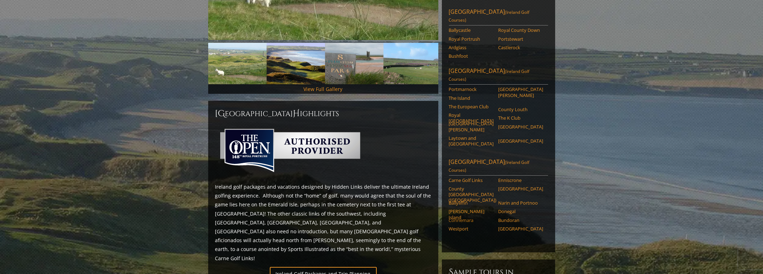 This screenshot has width=763, height=274. Describe the element at coordinates (521, 211) in the screenshot. I see `a: Donegal` at that location.